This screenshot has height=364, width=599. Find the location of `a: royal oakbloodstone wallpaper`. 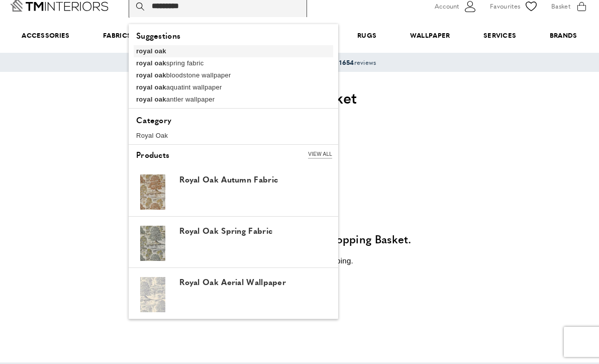

a: royal oakbloodstone wallpaper is located at coordinates (233, 75).